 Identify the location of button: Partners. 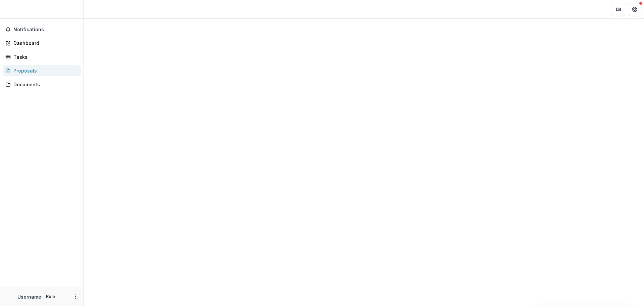
(619, 10).